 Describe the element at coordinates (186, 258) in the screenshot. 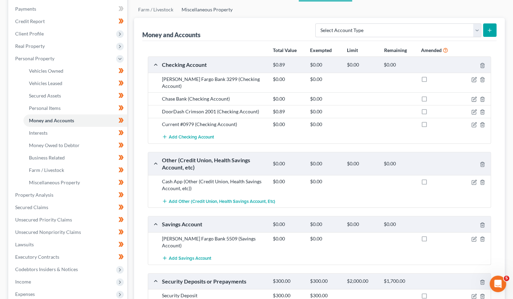

I see `button: Add Savings Account` at that location.